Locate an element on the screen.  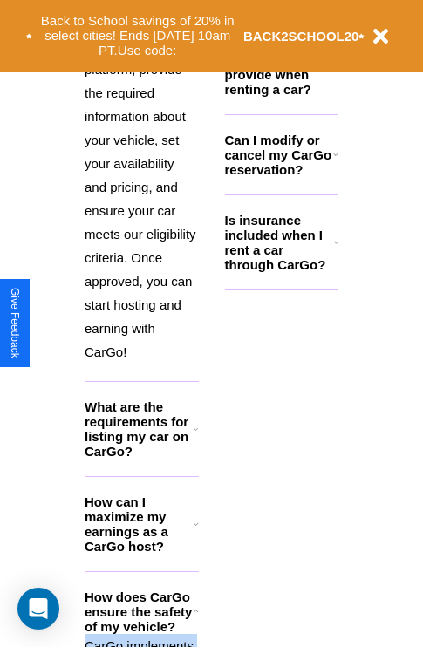
div: Open Intercom Messenger is located at coordinates (38, 608).